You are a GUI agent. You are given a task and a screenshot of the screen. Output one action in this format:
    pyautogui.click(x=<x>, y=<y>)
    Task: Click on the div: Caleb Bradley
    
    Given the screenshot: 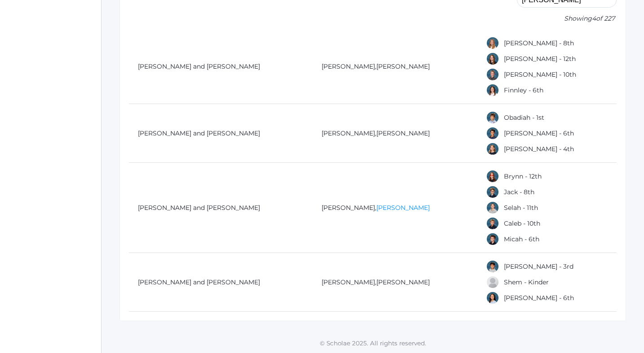 What is the action you would take?
    pyautogui.click(x=493, y=224)
    